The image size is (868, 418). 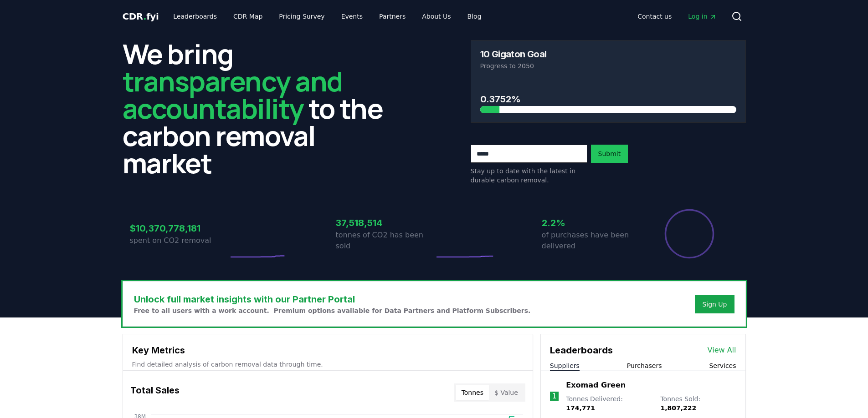 What do you see at coordinates (702, 16) in the screenshot?
I see `a: Log in` at bounding box center [702, 16].